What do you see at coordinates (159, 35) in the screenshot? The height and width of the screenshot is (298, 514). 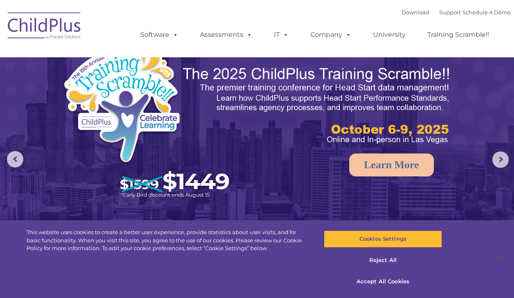 I see `a: Software` at bounding box center [159, 35].